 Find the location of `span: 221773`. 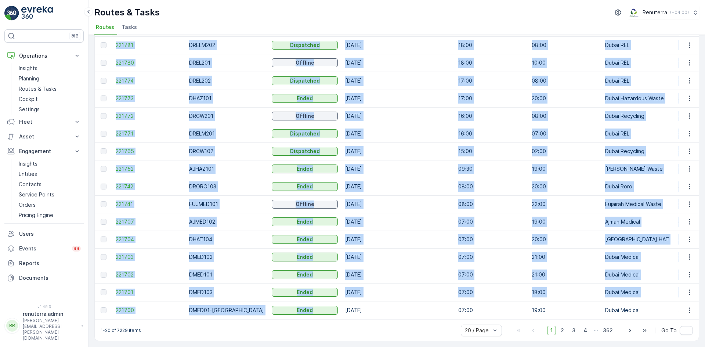

span: 221773 is located at coordinates (149, 98).